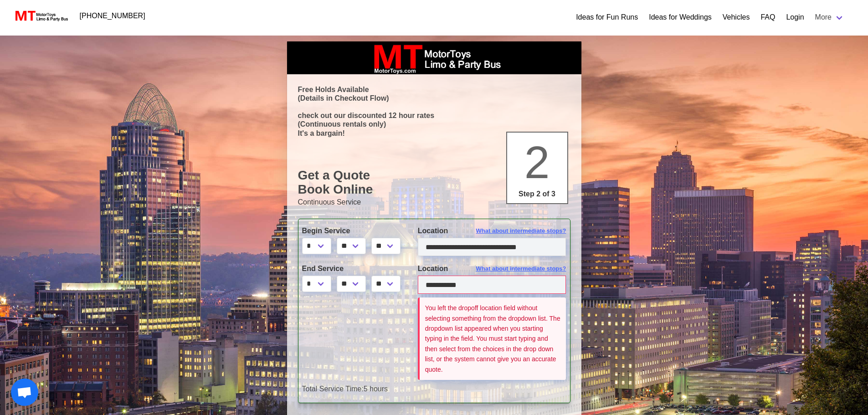 The image size is (868, 415). What do you see at coordinates (434, 182) in the screenshot?
I see `h1: Get a Quote Book Online` at bounding box center [434, 182].